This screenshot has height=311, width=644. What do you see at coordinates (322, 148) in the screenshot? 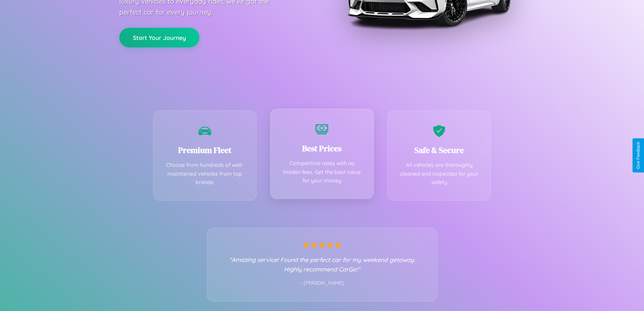
I see `h3: Best Prices` at bounding box center [322, 148].